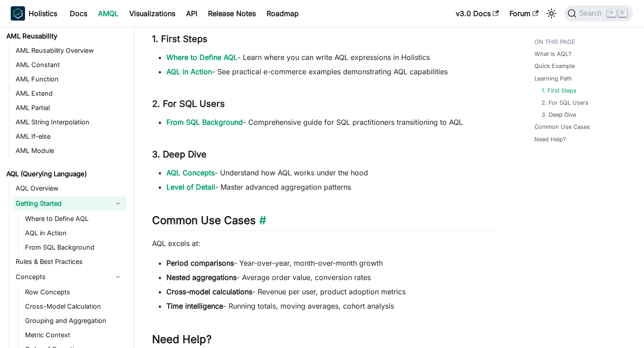 Image resolution: width=644 pixels, height=348 pixels. What do you see at coordinates (325, 244) in the screenshot?
I see `p: AQL excels at:` at bounding box center [325, 244].